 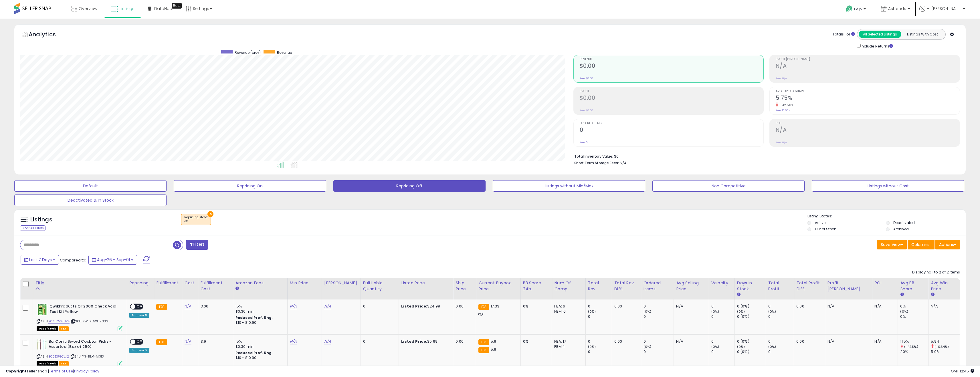 What do you see at coordinates (750, 286) in the screenshot?
I see `div: Days In Stock` at bounding box center [750, 286].